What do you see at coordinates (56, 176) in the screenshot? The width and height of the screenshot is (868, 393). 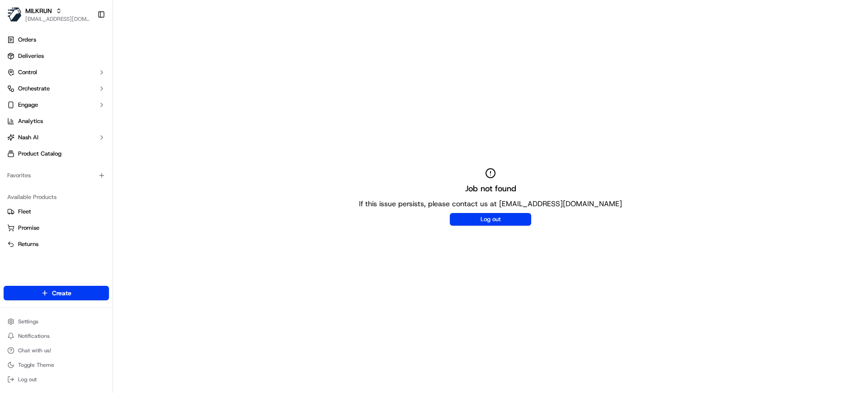 I see `div: Favorites` at bounding box center [56, 176].